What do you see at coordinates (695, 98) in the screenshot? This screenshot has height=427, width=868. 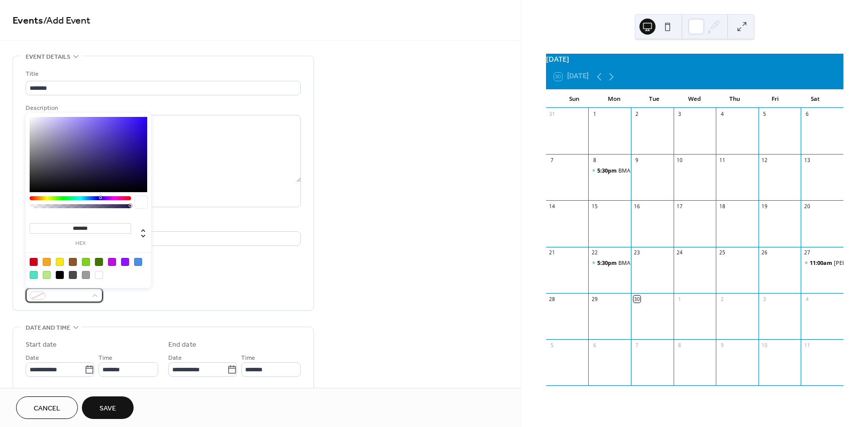 I see `div: Wed` at bounding box center [695, 98].